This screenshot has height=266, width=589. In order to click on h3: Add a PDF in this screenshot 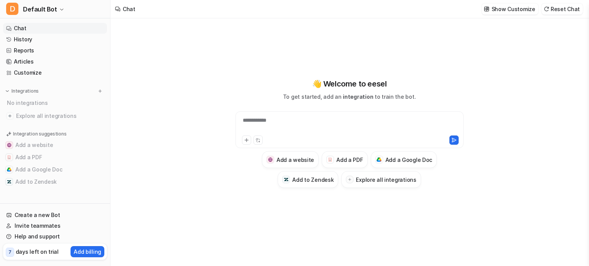, I will do `click(349, 160)`.